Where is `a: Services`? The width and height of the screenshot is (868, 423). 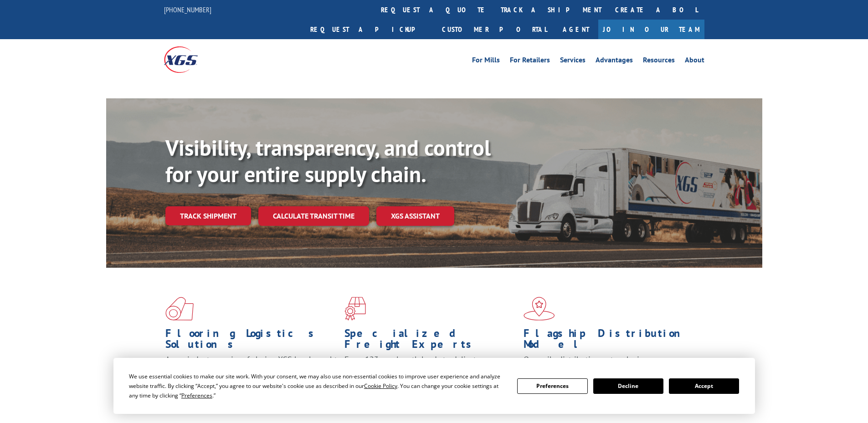
a: Services is located at coordinates (572, 61).